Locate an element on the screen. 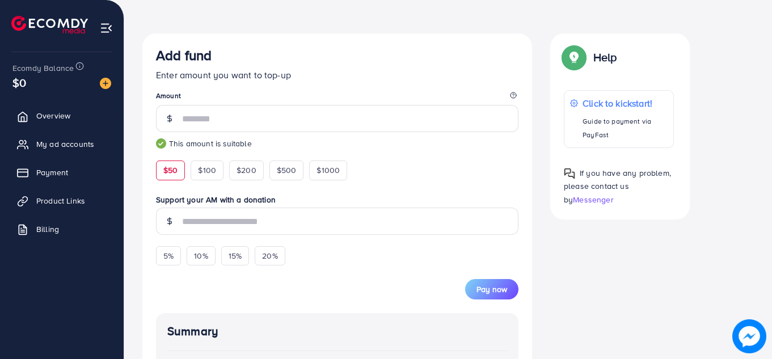 The width and height of the screenshot is (772, 359). span: Pay now is located at coordinates (492, 289).